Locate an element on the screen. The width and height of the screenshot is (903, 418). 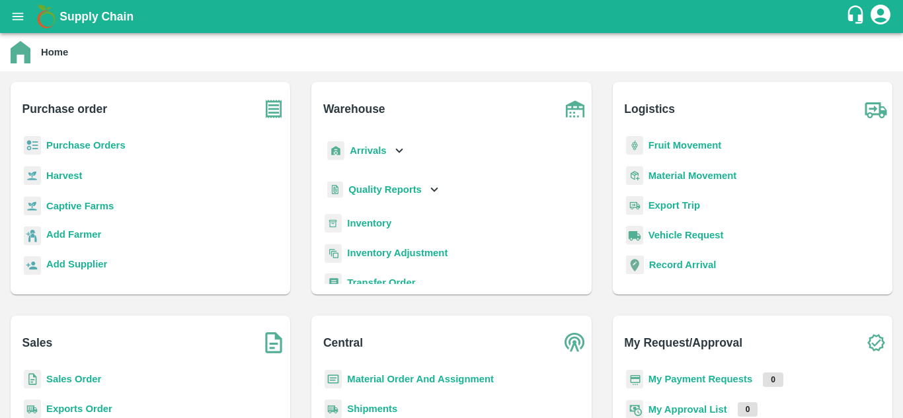
b: Inventory Adjustment is located at coordinates (397, 253).